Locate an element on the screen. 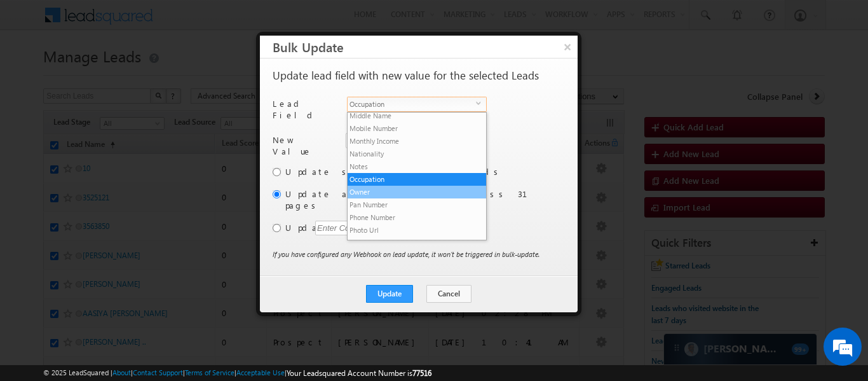 This screenshot has width=868, height=381. span: Your Leadsquared Account Number is is located at coordinates (359, 372).